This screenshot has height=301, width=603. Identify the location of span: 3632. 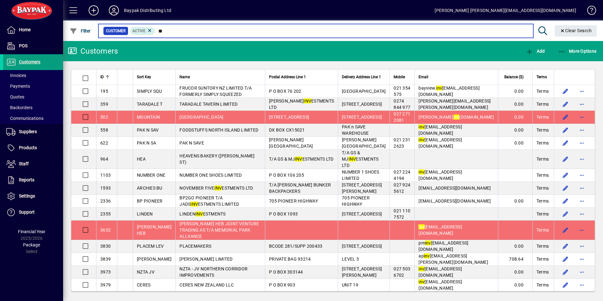
(105, 230).